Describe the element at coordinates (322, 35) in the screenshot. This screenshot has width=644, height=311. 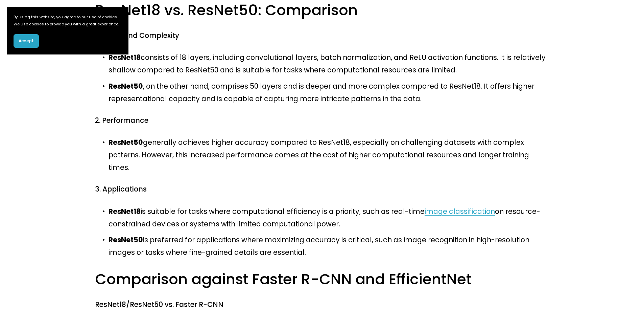
I see `h4: 1. Depth and Complexity` at that location.